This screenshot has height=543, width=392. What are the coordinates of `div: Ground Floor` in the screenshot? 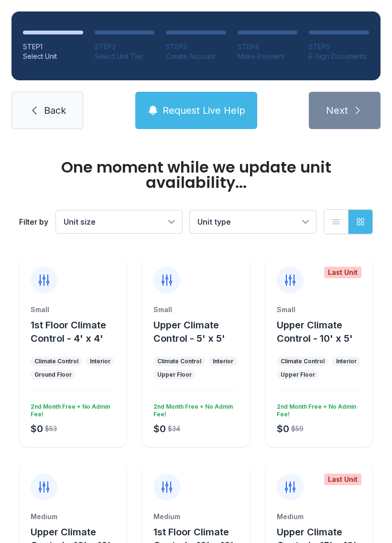 It's located at (53, 374).